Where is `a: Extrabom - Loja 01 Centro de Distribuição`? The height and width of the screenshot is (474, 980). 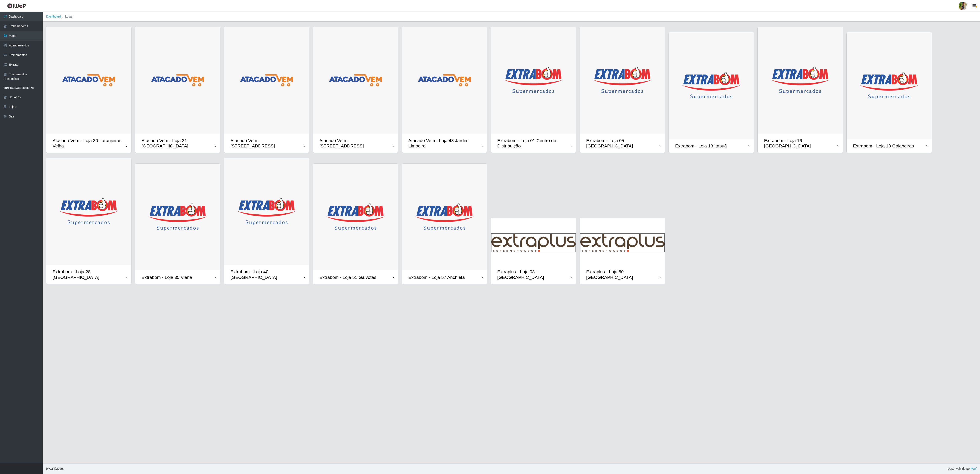
a: Extrabom - Loja 01 Centro de Distribuição is located at coordinates (533, 90).